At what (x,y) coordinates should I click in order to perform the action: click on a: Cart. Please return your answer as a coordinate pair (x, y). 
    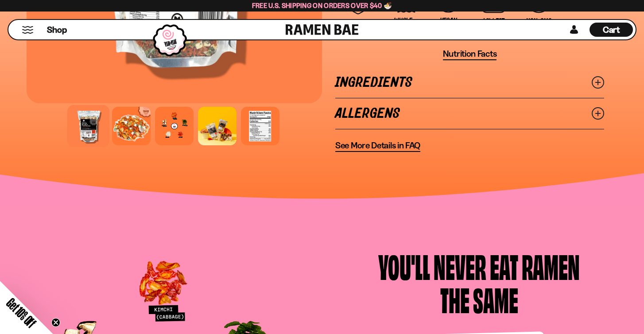
    Looking at the image, I should click on (611, 30).